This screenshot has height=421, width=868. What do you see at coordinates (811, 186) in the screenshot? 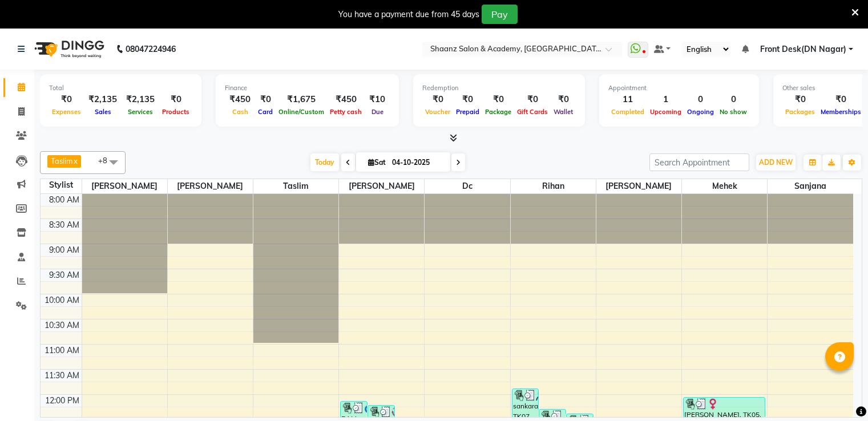
I see `span: sanjana` at bounding box center [811, 186].